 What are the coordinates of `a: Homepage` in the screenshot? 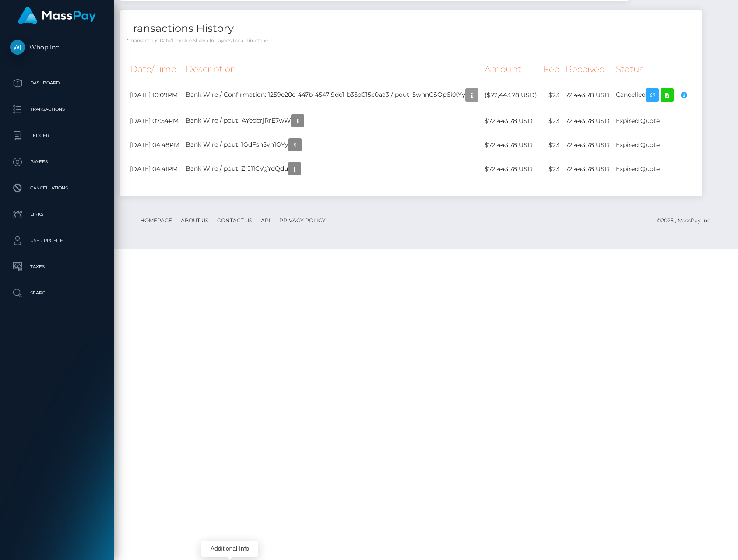 It's located at (156, 220).